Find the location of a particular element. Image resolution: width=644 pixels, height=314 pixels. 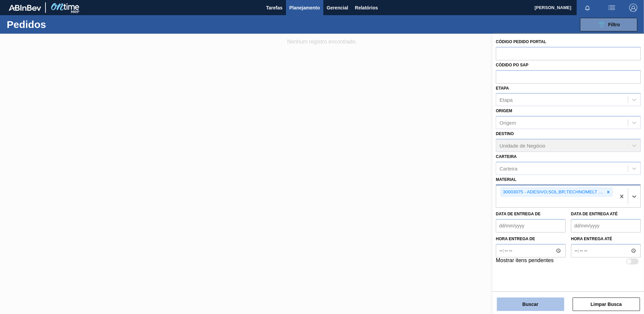

h1: Pedidos is located at coordinates (57, 24).